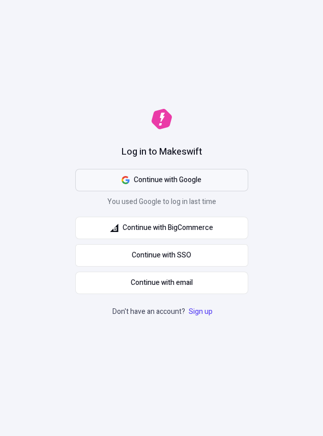 The height and width of the screenshot is (436, 323). I want to click on p: You used Google to log in last time, so click(162, 204).